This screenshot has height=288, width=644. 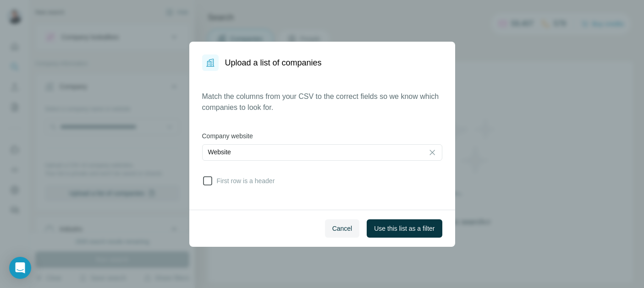 What do you see at coordinates (342, 228) in the screenshot?
I see `span: Cancel` at bounding box center [342, 228].